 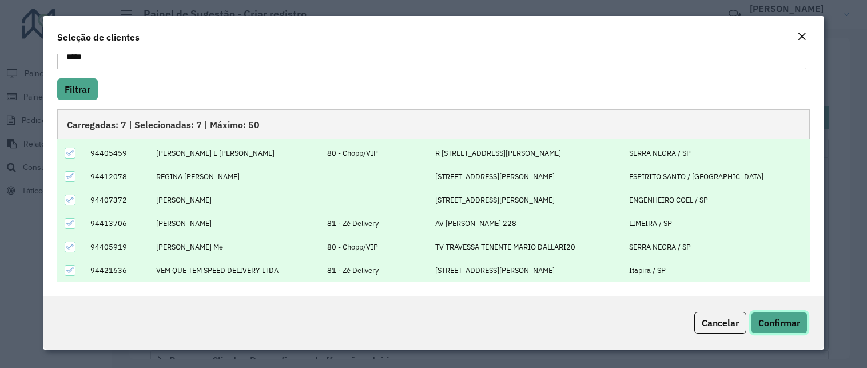 What do you see at coordinates (720, 323) in the screenshot?
I see `span: Cancelar` at bounding box center [720, 323].